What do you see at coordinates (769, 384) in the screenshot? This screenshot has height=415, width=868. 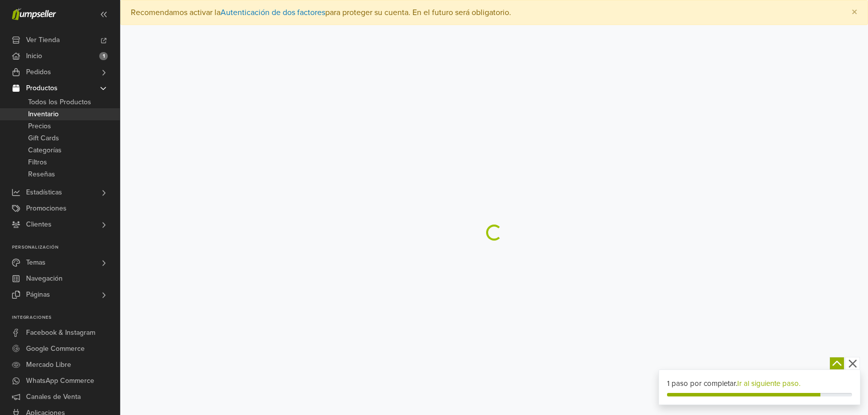 I see `a: Ir al siguiente paso.` at bounding box center [769, 384].